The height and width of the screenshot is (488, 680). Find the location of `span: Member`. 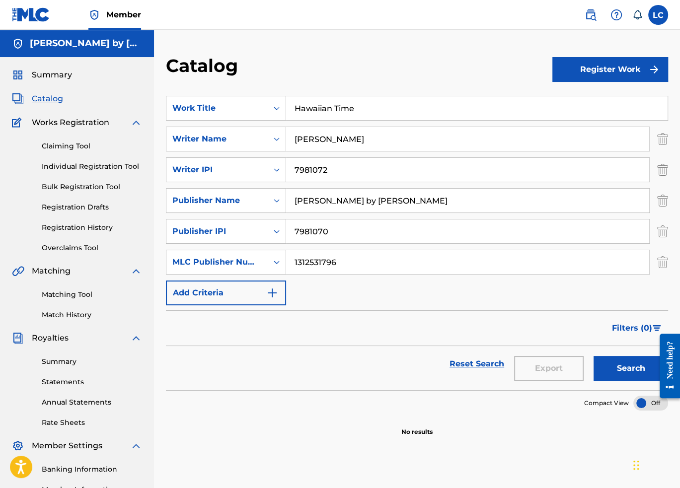

span: Member is located at coordinates (124, 14).